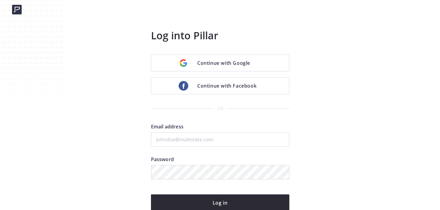  Describe the element at coordinates (220, 109) in the screenshot. I see `span: or` at that location.